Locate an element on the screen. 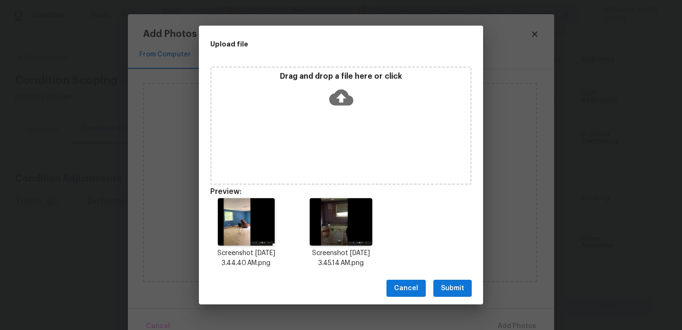 The width and height of the screenshot is (682, 330). p: Drag and drop a file here or click is located at coordinates (341, 76).